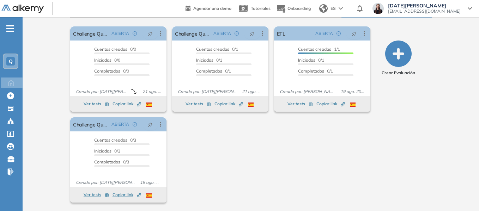 This screenshot has height=211, width=479. Describe the element at coordinates (261, 8) in the screenshot. I see `span: Tutoriales` at that location.